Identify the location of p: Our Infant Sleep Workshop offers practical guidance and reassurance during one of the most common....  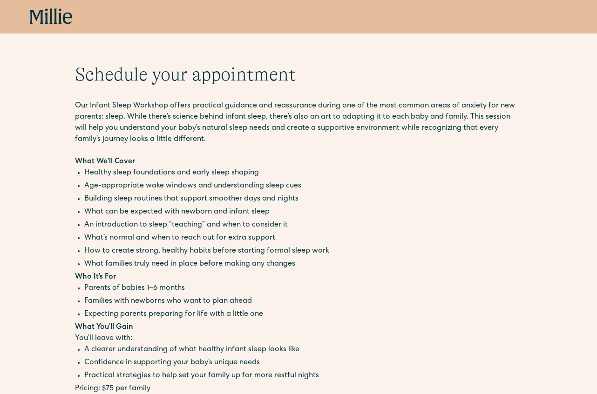
(298, 123).